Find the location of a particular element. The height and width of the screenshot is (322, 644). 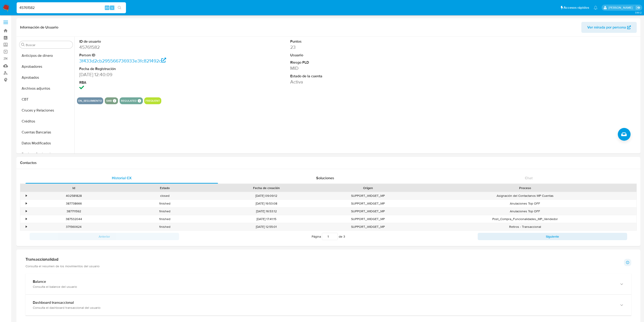

dt: Usuario is located at coordinates (358, 55).